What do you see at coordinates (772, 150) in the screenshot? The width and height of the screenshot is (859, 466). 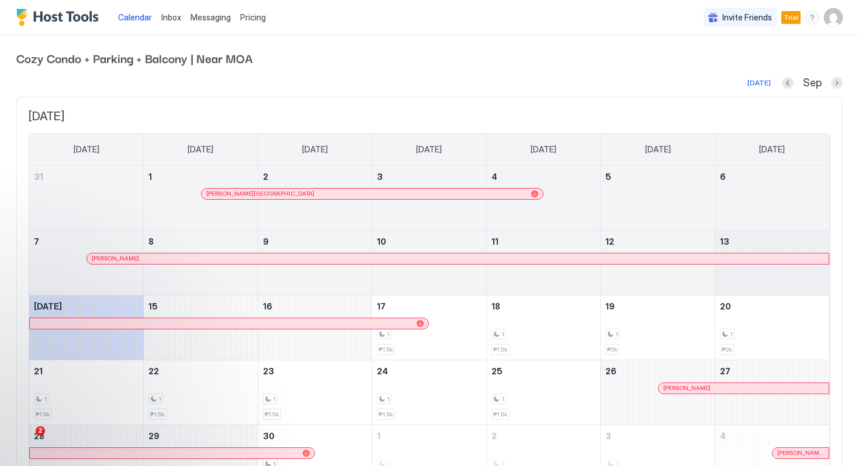 I see `a: Saturday` at bounding box center [772, 150].